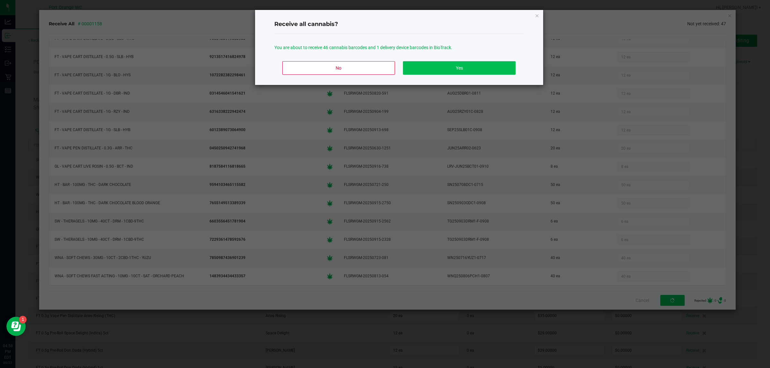 The width and height of the screenshot is (770, 368). I want to click on button: Close, so click(537, 15).